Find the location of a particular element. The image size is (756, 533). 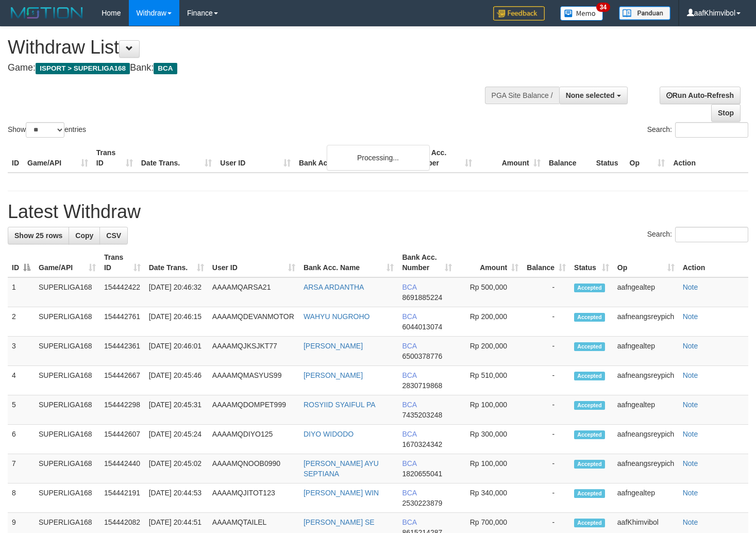

img: panduan.png is located at coordinates (645, 13).